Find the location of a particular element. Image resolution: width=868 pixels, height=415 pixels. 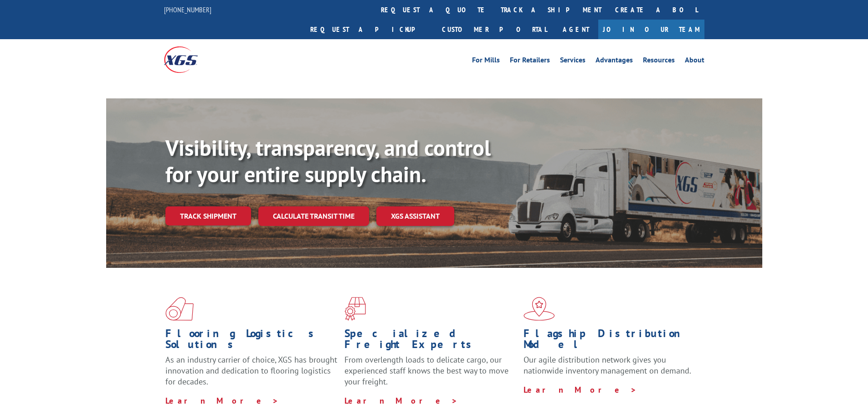

img: xgs-icon-total-supply-chain-intelligence-red is located at coordinates (179, 308).